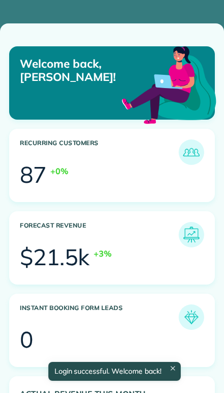 The image size is (224, 393). I want to click on img: icon_recurring_customers-cf858462ba22bcd05b5a5880d41d6543d210077de5bb9ebc9590e49fd87d84ed.png, so click(191, 152).